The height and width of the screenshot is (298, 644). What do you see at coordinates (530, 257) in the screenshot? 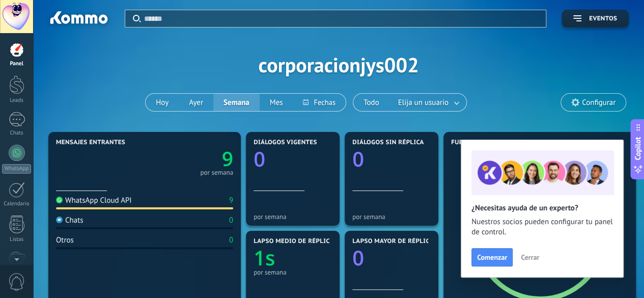
I see `button: Cerrar` at bounding box center [530, 257].